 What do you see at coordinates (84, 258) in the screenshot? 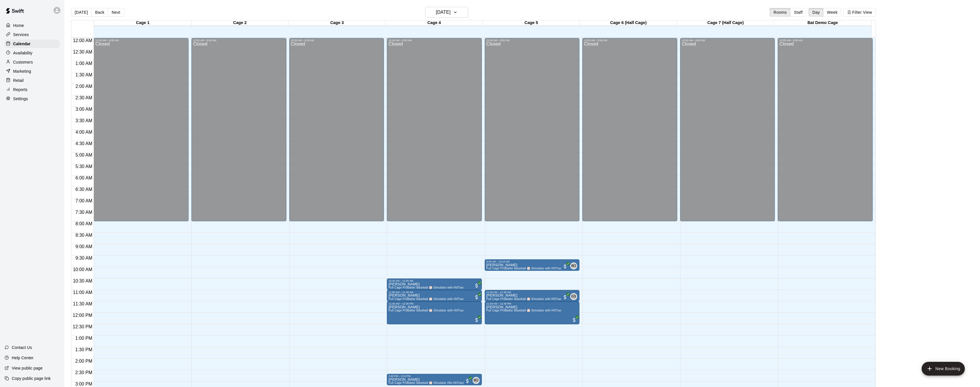
I see `span: 9:30 AM` at bounding box center [84, 258].